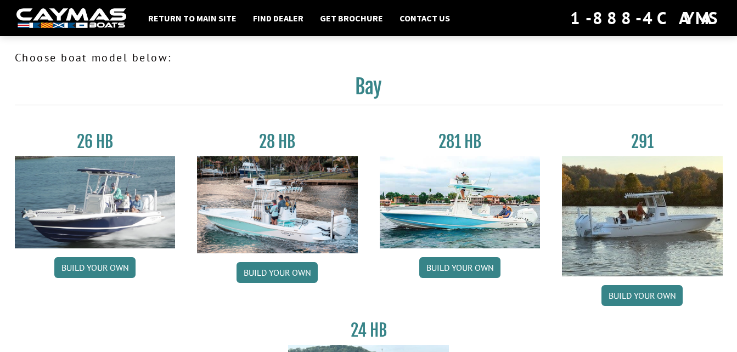  What do you see at coordinates (369, 90) in the screenshot?
I see `h2: Bay` at bounding box center [369, 90].